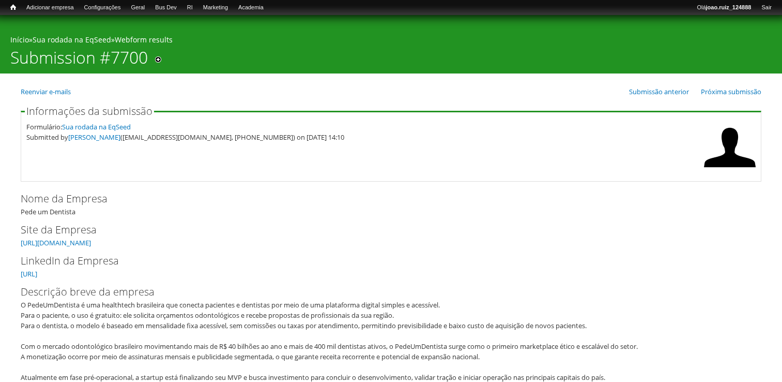  What do you see at coordinates (50, 8) in the screenshot?
I see `a: Adicionar empresa` at bounding box center [50, 8].